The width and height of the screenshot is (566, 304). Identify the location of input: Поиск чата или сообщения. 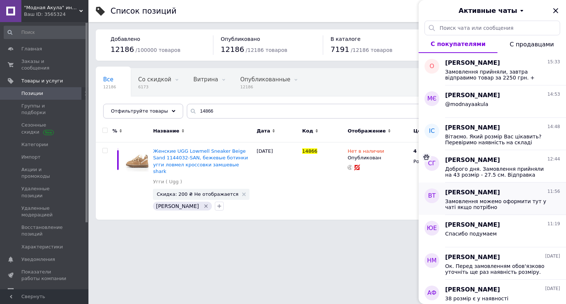
(492, 28).